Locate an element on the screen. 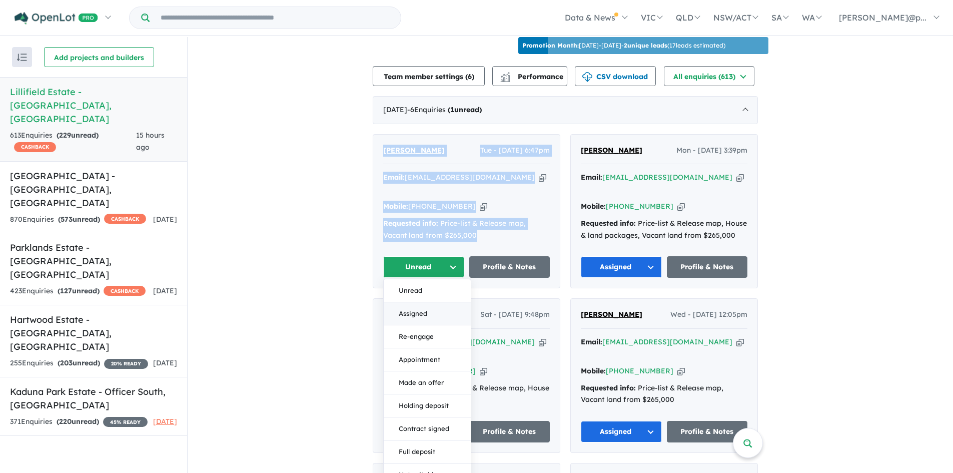 The height and width of the screenshot is (473, 953). button: Made an offer is located at coordinates (427, 383).